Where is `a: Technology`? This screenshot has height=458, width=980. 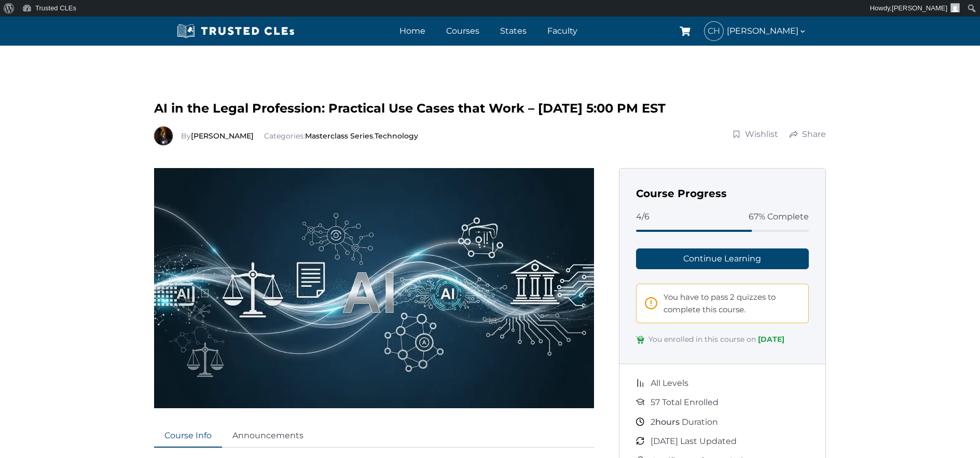 a: Technology is located at coordinates (397, 136).